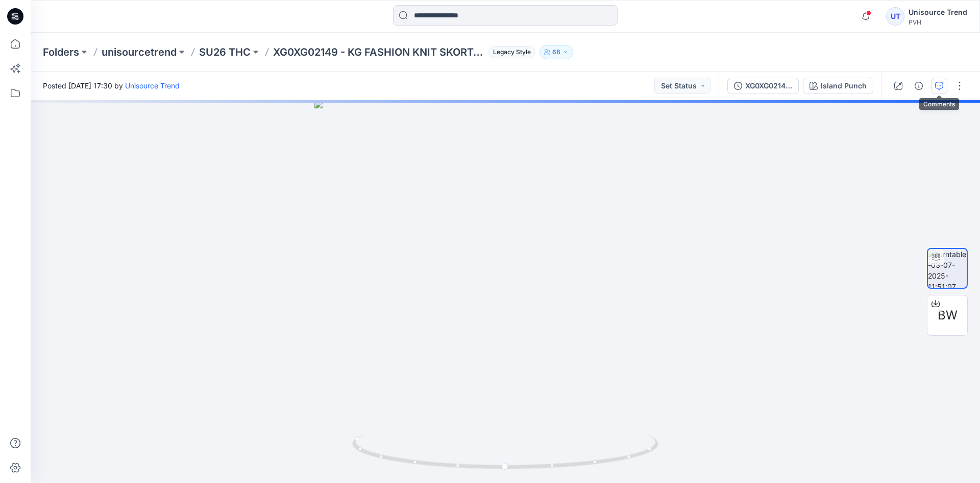 This screenshot has width=980, height=483. Describe the element at coordinates (225, 52) in the screenshot. I see `a: SU26 THC` at that location.